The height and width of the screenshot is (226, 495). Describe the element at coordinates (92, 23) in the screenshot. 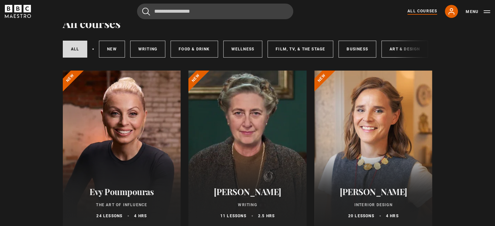

I see `h1: All courses` at that location.